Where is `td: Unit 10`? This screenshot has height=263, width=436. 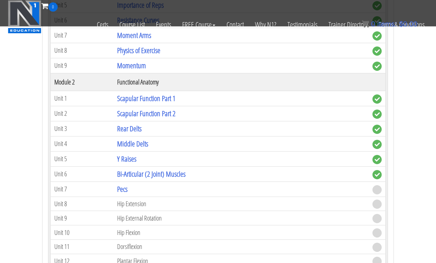 td: Unit 10 is located at coordinates (82, 233).